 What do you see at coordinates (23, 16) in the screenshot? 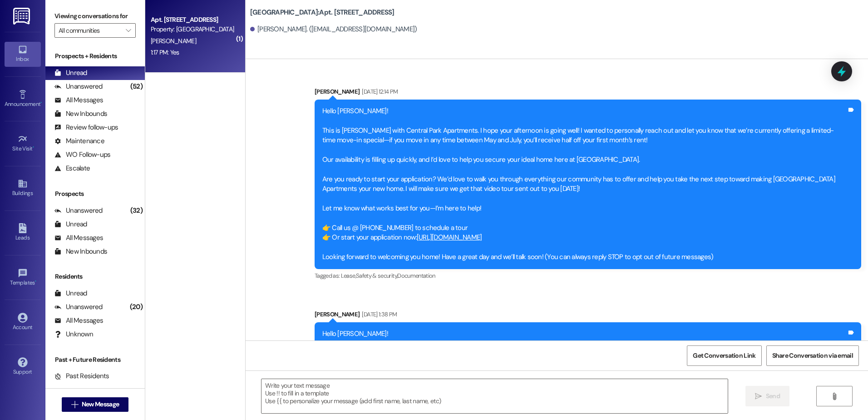
I see `img: ResiDesk Logo` at bounding box center [23, 16].